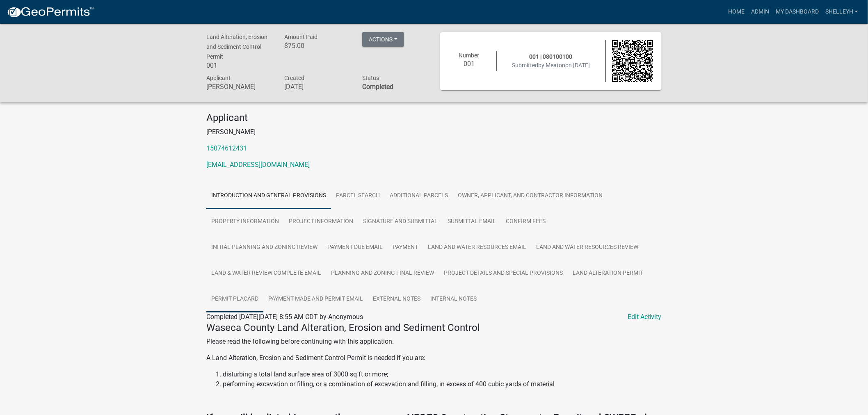  Describe the element at coordinates (434, 328) in the screenshot. I see `h4: Waseca County Land Alteration, Erosion and Sediment Control` at that location.